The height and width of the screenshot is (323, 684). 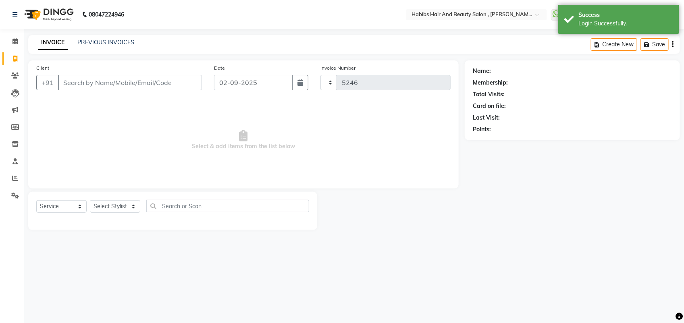 I want to click on span: Select & add items from the list below, so click(x=243, y=140).